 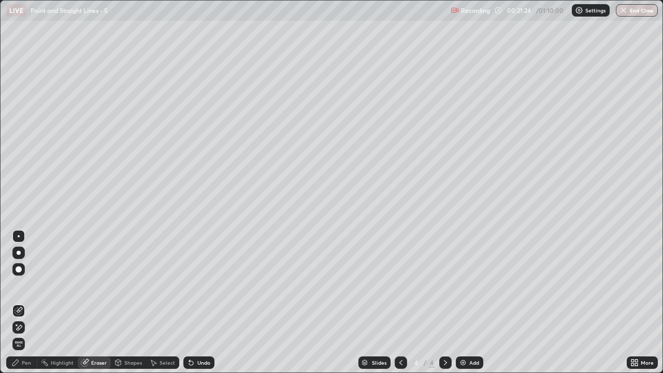 What do you see at coordinates (379, 363) in the screenshot?
I see `div: Slides` at bounding box center [379, 363].